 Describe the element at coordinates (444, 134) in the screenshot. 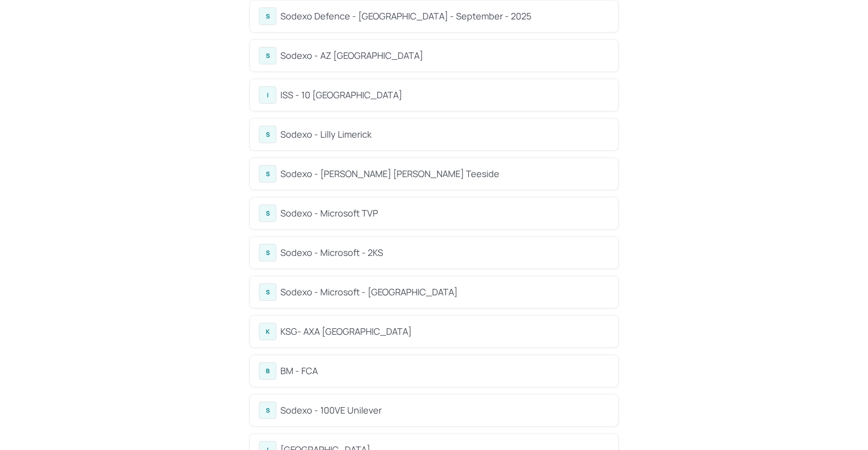

I see `div: Sodexo - Lilly Limerick` at that location.